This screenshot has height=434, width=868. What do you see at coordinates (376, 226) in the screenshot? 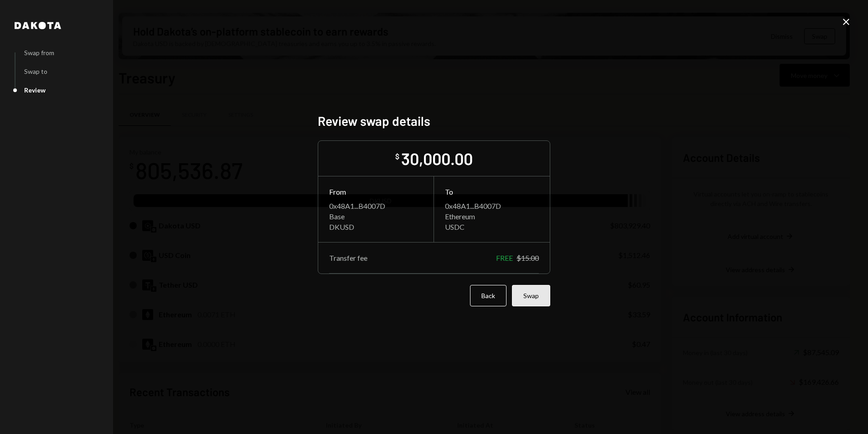
I see `div: DKUSD` at bounding box center [376, 226].